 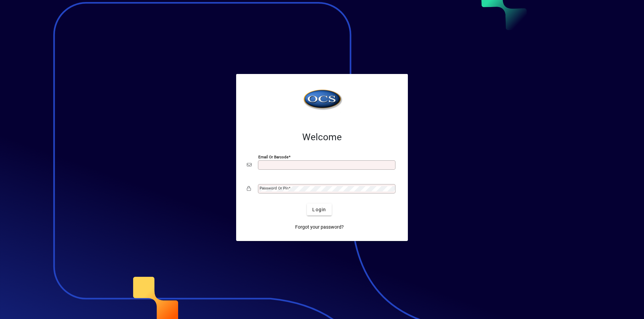 What do you see at coordinates (319, 210) in the screenshot?
I see `button: Login` at bounding box center [319, 210].